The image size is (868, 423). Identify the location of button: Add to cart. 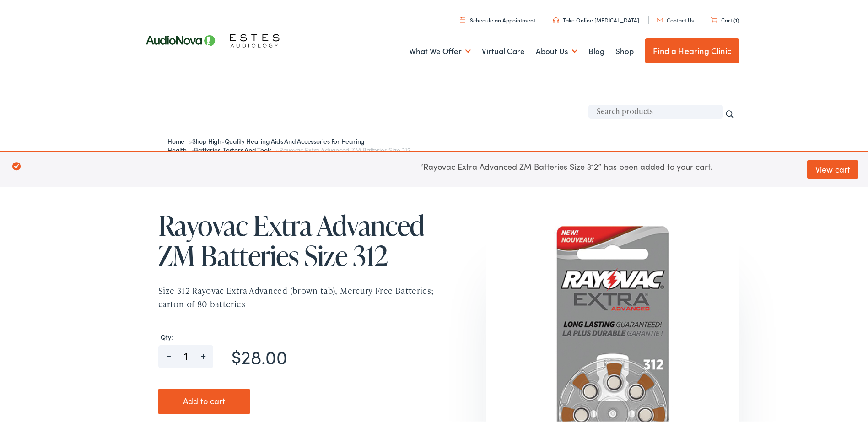
(204, 399).